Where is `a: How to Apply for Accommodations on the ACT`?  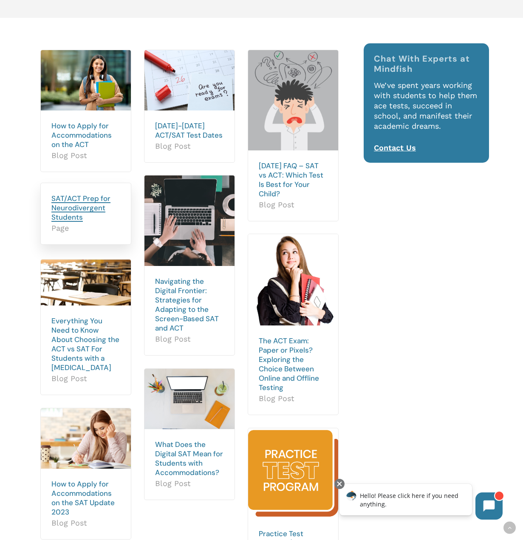 a: How to Apply for Accommodations on the ACT is located at coordinates (82, 135).